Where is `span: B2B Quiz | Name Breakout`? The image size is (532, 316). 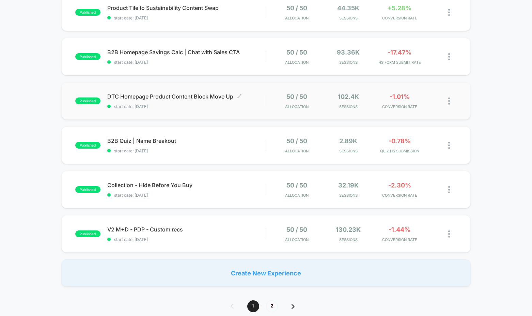
span: B2B Quiz | Name Breakout is located at coordinates (187, 141).